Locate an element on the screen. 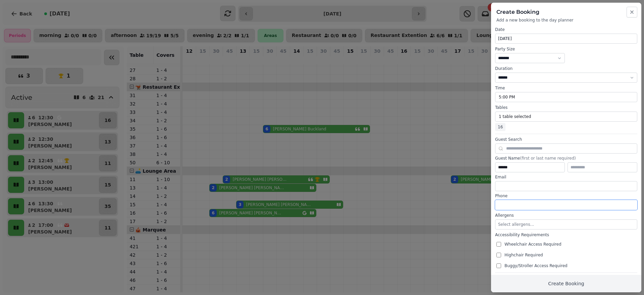  span: Highchair Required is located at coordinates (524, 255).